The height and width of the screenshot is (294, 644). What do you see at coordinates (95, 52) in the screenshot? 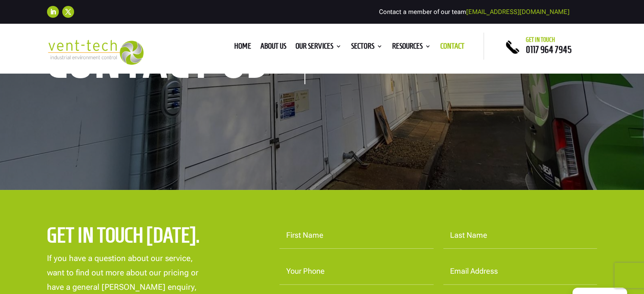
I see `img: 2023-09-27T08_35_16.549ZVENT-TECH---Clear-background` at bounding box center [95, 52].